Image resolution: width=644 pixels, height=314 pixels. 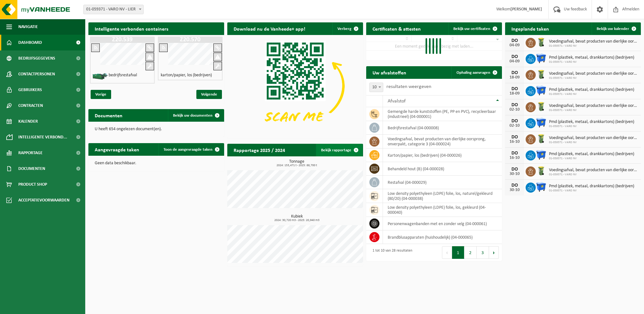 What do you see at coordinates (209, 94) in the screenshot?
I see `span: Volgende` at bounding box center [209, 94].